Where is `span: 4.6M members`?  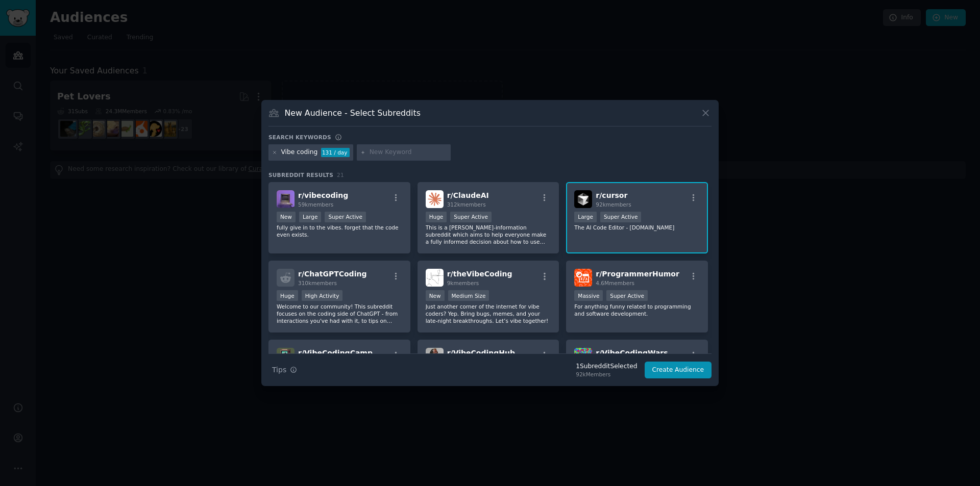 span: 4.6M members is located at coordinates (615, 283).